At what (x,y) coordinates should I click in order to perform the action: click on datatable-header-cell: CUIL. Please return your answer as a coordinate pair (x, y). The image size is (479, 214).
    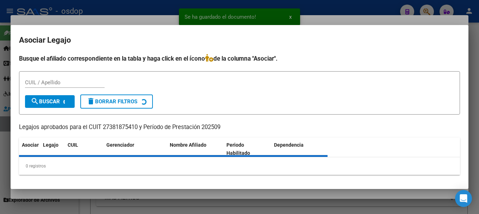
    Looking at the image, I should click on (84, 149).